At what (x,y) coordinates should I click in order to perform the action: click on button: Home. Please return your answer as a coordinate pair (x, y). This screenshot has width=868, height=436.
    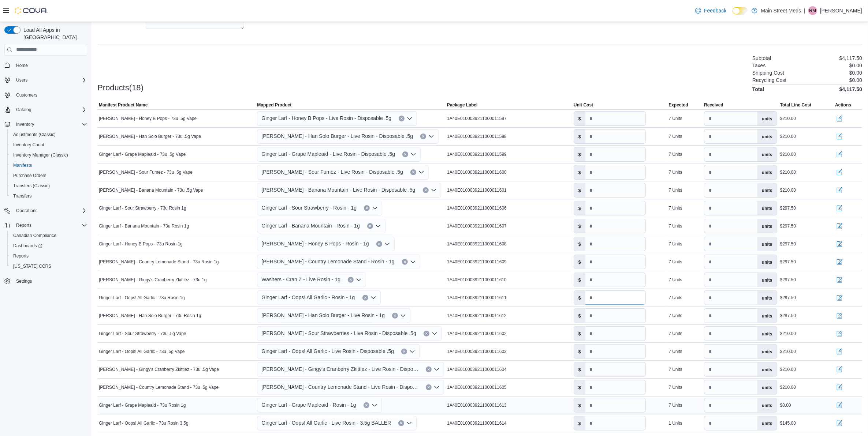
    Looking at the image, I should click on (46, 65).